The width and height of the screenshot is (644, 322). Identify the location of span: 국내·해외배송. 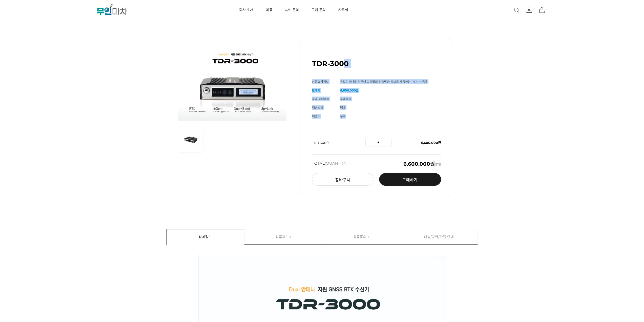
(321, 99).